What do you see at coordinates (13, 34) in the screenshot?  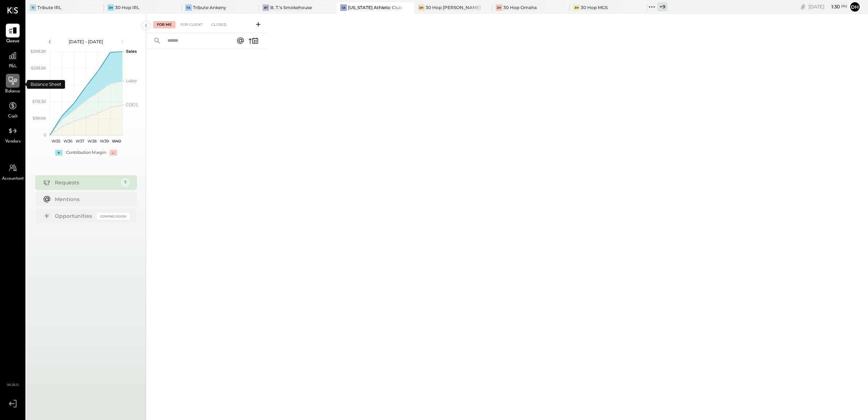 I see `a: Queue` at bounding box center [13, 34].